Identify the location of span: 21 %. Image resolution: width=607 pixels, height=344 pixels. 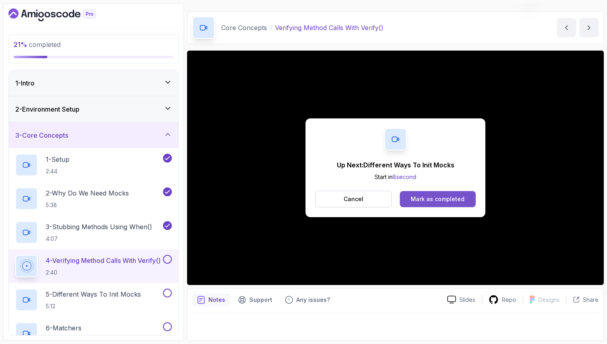
(20, 45).